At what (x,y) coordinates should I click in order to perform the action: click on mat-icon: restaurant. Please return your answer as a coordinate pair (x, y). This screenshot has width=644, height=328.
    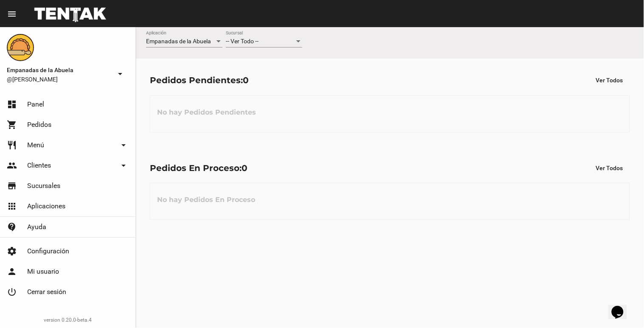
    Looking at the image, I should click on (12, 145).